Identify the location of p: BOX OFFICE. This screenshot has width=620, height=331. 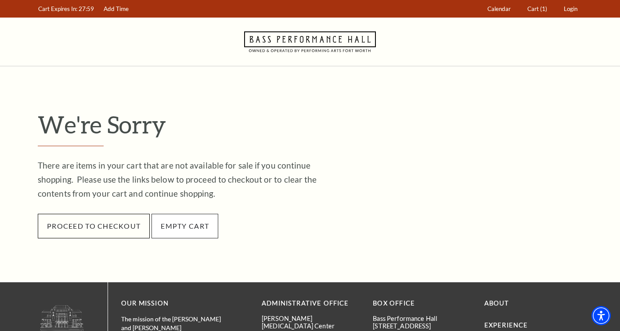
(422, 304).